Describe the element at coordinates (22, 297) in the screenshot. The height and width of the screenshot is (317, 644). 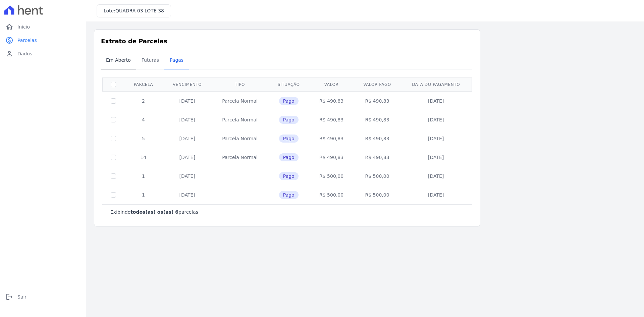
I see `span: Sair` at that location.